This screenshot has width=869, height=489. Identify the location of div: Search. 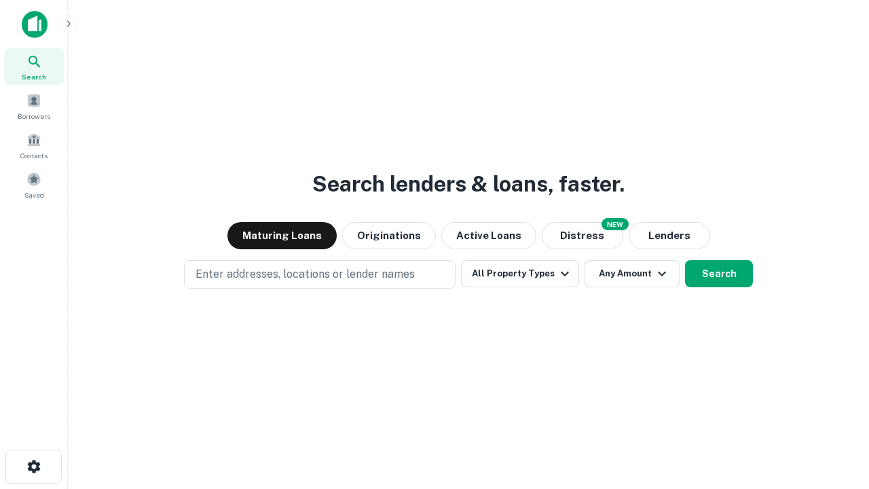
(34, 67).